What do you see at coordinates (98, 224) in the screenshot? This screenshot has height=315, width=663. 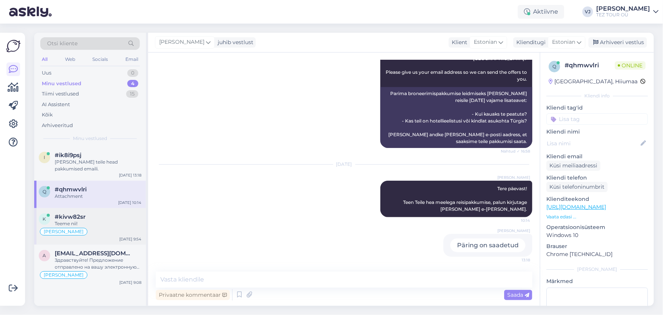 I see `div: Teeme nii!` at bounding box center [98, 224].